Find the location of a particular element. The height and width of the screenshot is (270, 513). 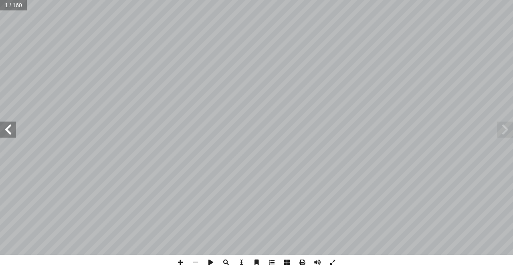

span: تكبير is located at coordinates (181, 262).